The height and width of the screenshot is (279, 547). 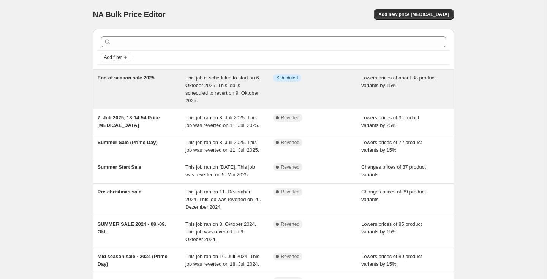 What do you see at coordinates (392, 228) in the screenshot?
I see `span: Lowers prices of 85 product variants by 15%` at bounding box center [392, 228].